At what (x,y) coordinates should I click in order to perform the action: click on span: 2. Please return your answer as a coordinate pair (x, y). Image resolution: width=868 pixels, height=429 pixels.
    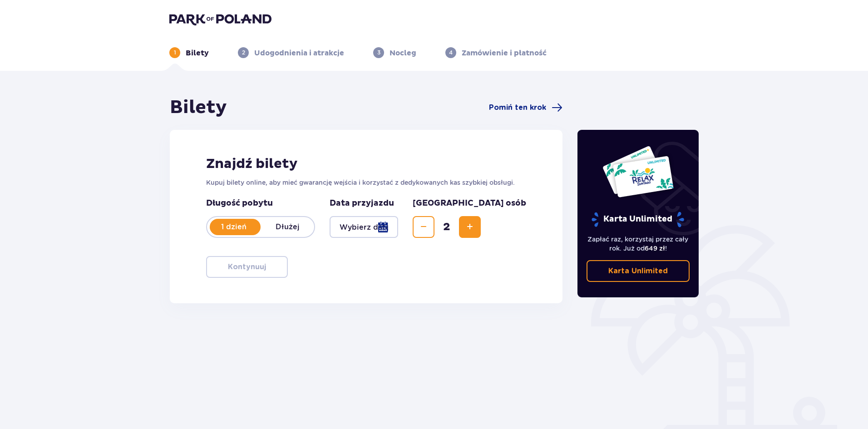
    Looking at the image, I should click on (447, 227).